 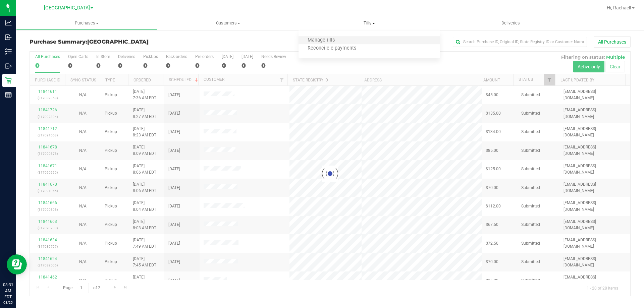 I want to click on inline-svg: Inbound, so click(x=9, y=37).